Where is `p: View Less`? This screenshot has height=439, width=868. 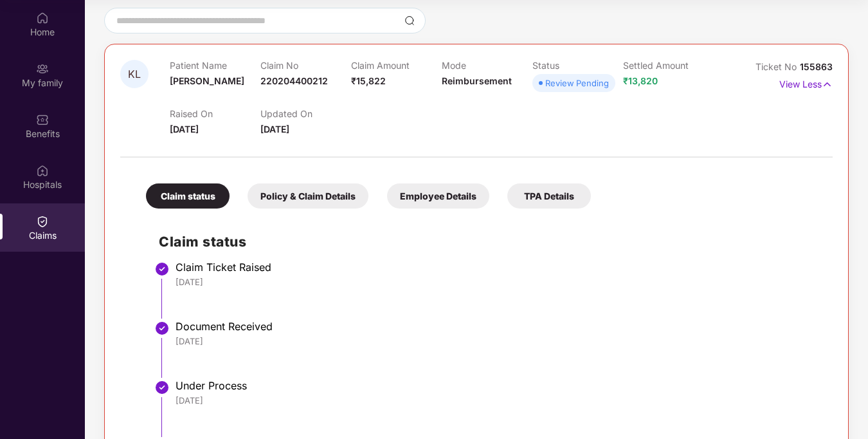
p: View Less is located at coordinates (805, 82).